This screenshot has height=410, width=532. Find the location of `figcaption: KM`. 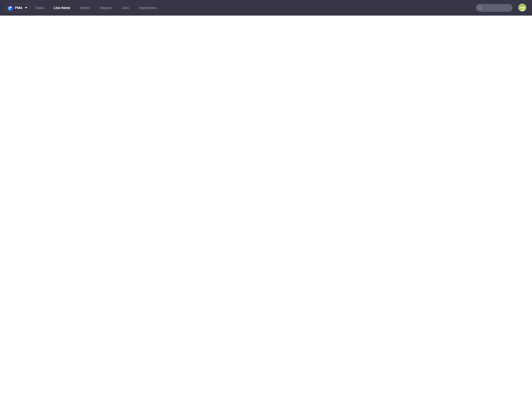

figcaption: KM is located at coordinates (522, 7).